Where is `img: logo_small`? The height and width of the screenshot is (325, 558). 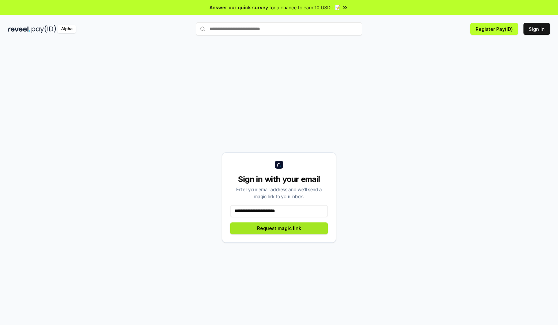 img: logo_small is located at coordinates (279, 165).